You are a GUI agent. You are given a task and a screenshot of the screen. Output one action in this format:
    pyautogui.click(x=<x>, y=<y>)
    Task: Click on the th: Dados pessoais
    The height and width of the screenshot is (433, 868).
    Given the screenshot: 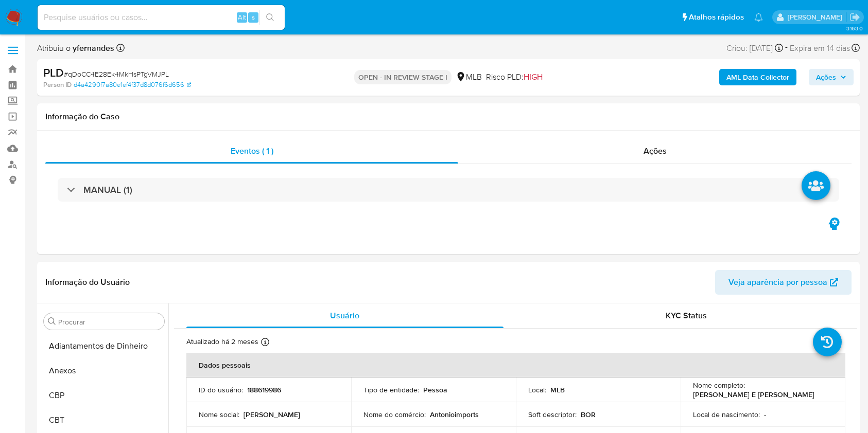 What is the action you would take?
    pyautogui.click(x=516, y=366)
    